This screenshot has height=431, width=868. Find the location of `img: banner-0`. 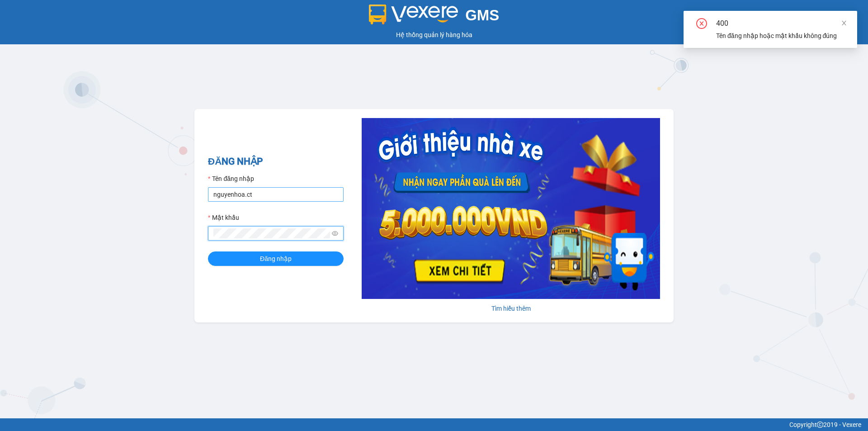

img: banner-0 is located at coordinates (511, 208).